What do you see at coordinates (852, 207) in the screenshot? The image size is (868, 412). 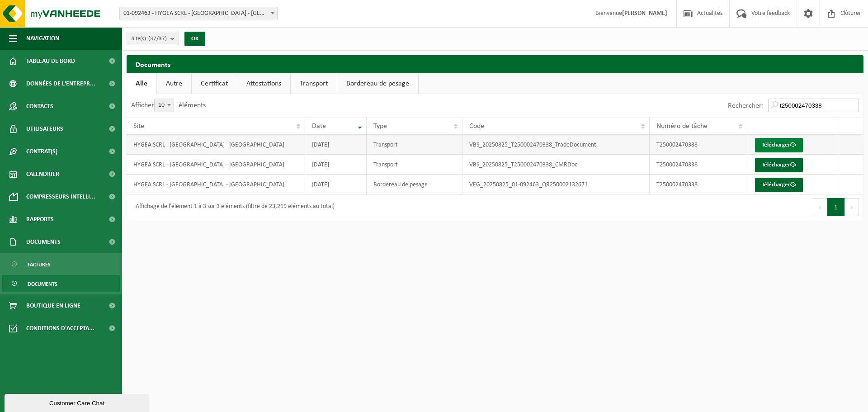 I see `button: Next` at bounding box center [852, 207].